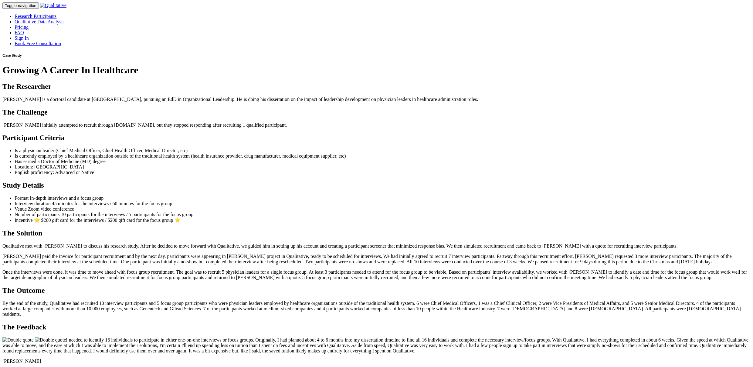  I want to click on span: Toggle navigation, so click(21, 5).